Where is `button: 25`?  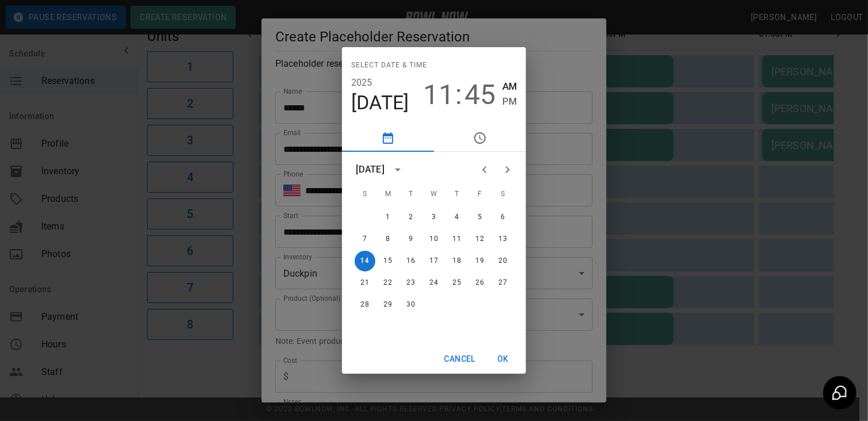 button: 25 is located at coordinates (457, 283).